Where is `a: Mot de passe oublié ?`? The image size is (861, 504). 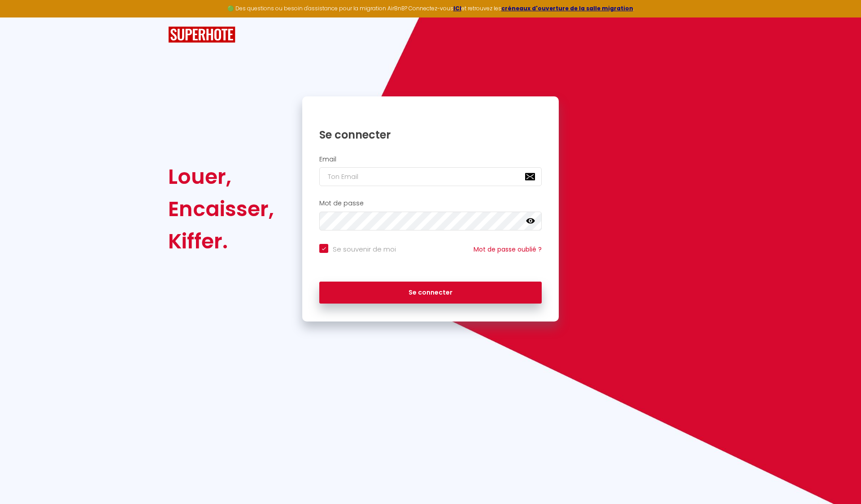 a: Mot de passe oublié ? is located at coordinates (507, 249).